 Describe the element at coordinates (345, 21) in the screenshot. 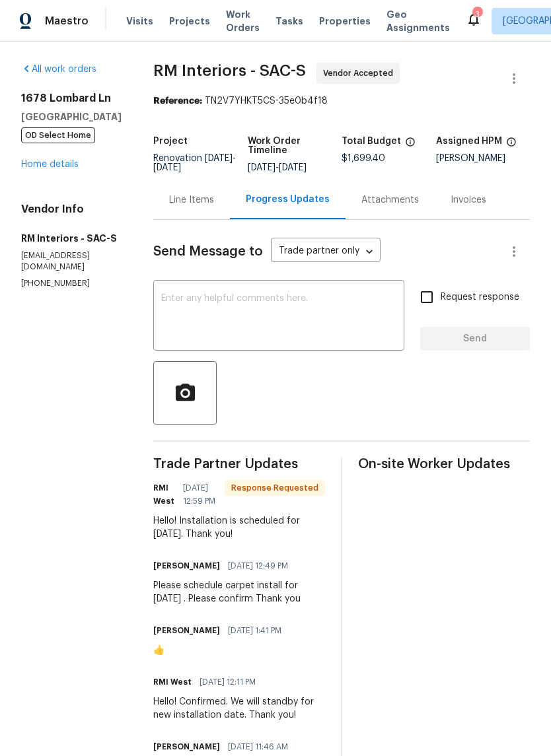

I see `span: Properties` at that location.